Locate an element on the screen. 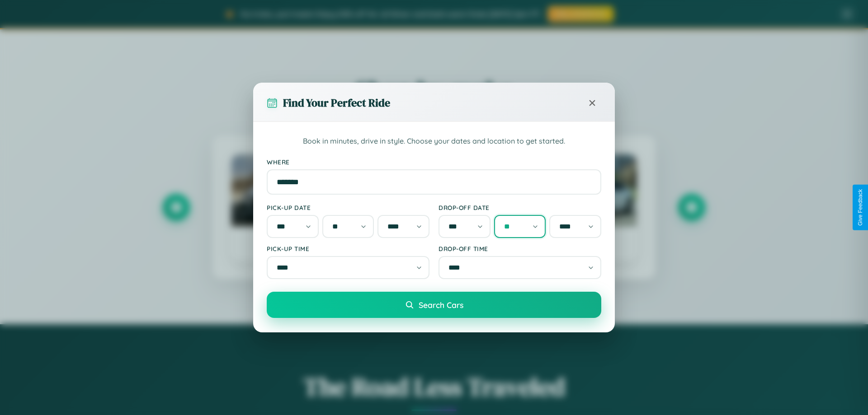 This screenshot has height=415, width=868. span: Search Cars is located at coordinates (441, 305).